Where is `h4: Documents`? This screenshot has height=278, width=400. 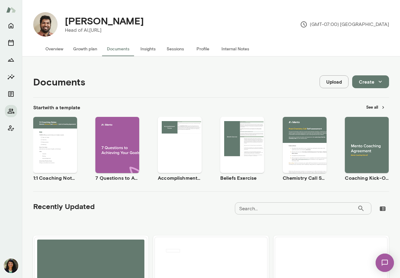 h4: Documents is located at coordinates (59, 82).